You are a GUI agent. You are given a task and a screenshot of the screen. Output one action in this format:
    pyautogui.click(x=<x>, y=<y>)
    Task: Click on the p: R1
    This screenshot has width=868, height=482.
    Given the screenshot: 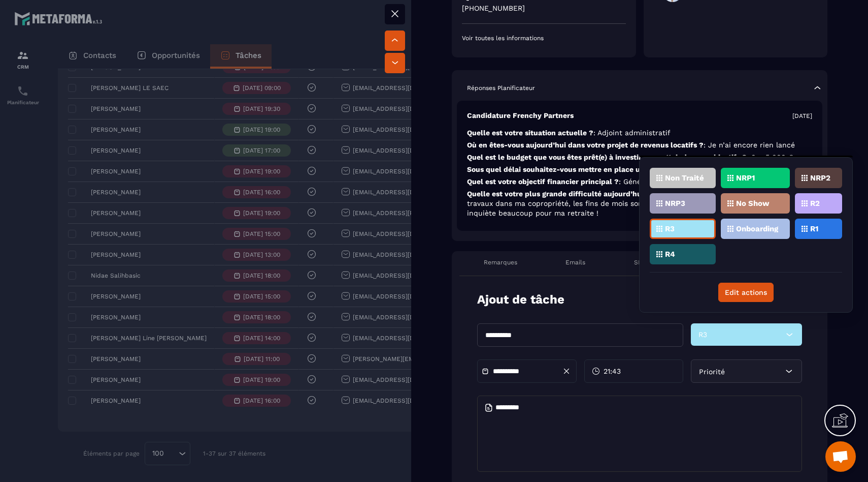 What is the action you would take?
    pyautogui.click(x=814, y=229)
    